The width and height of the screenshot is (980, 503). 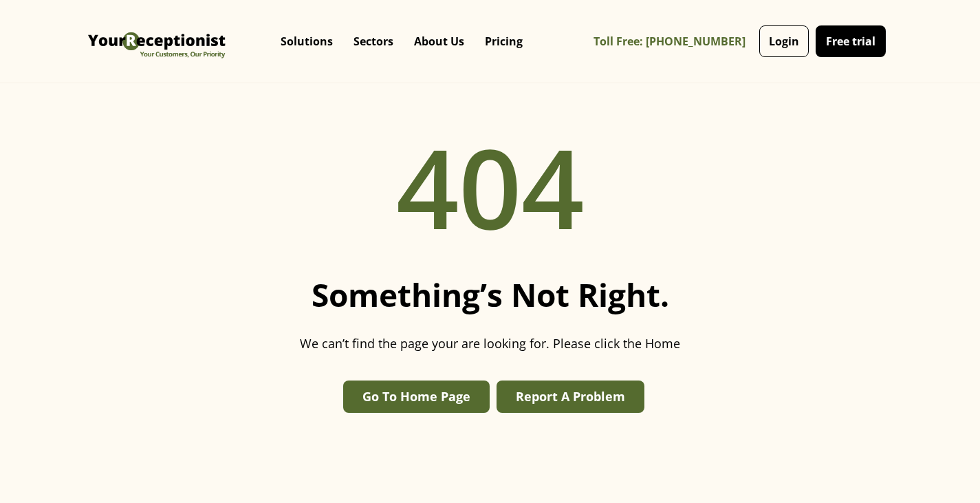 What do you see at coordinates (490, 294) in the screenshot?
I see `h2: Something’s not right.` at bounding box center [490, 294].